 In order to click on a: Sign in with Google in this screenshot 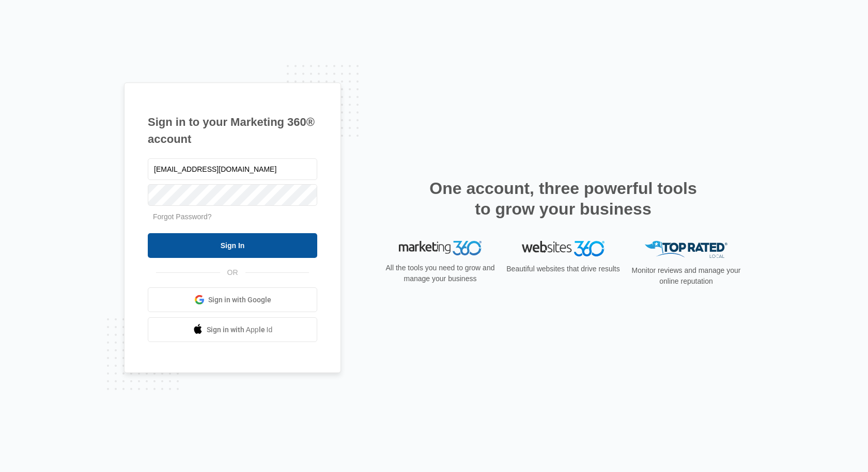, I will do `click(232, 300)`.